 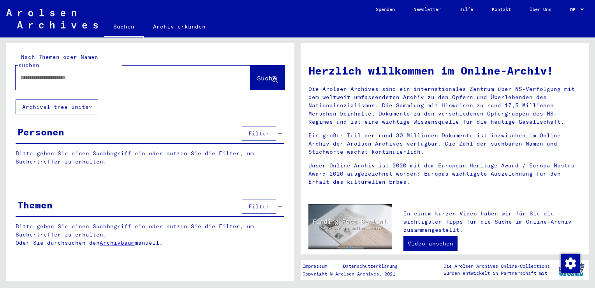 I want to click on p: Die Arolsen Archives Online-Collections, so click(x=497, y=266).